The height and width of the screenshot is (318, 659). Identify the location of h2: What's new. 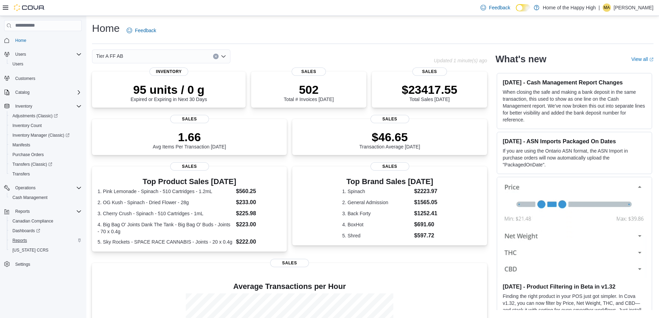
(521, 59).